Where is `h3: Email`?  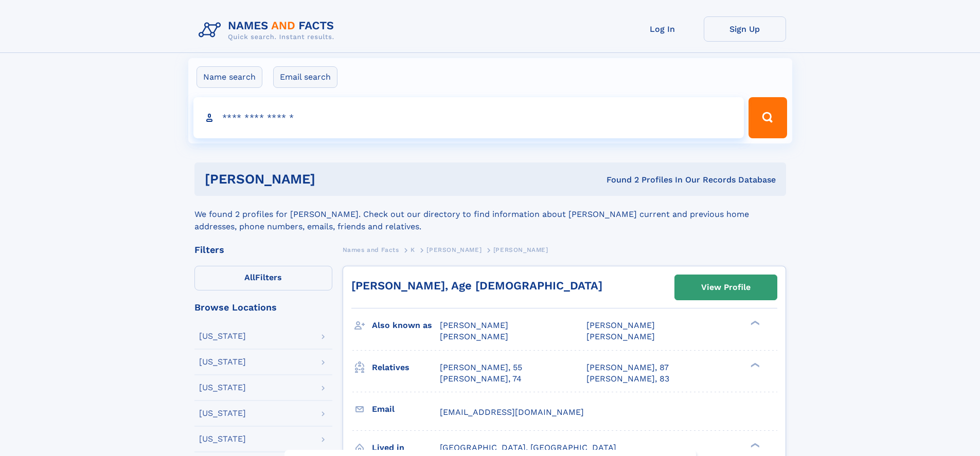 h3: Email is located at coordinates (406, 409).